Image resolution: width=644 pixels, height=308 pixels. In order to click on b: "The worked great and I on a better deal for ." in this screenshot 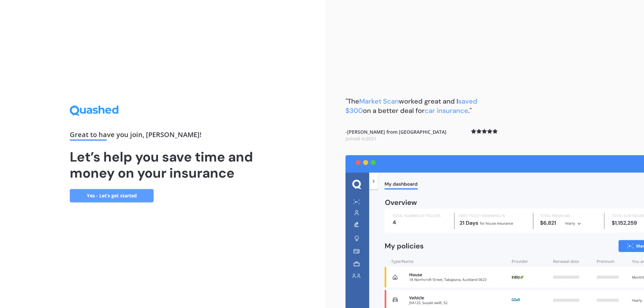, I will do `click(411, 106)`.